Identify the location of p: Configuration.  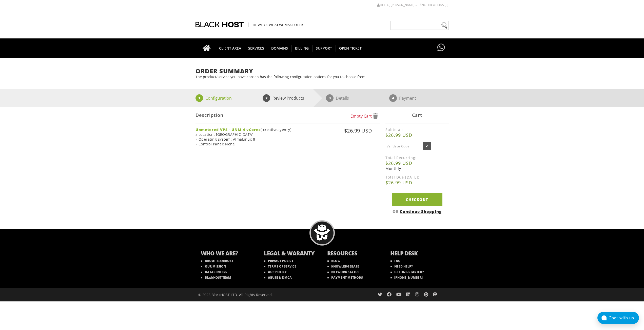
(218, 98).